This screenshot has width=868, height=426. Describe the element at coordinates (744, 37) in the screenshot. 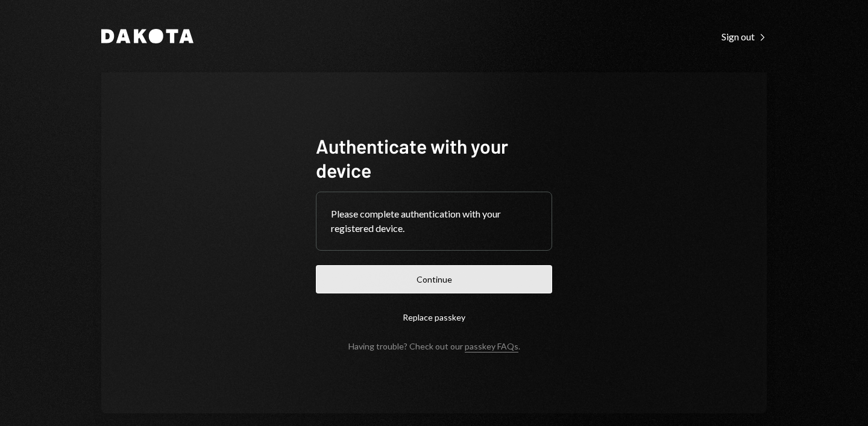

I see `div: Sign out` at that location.